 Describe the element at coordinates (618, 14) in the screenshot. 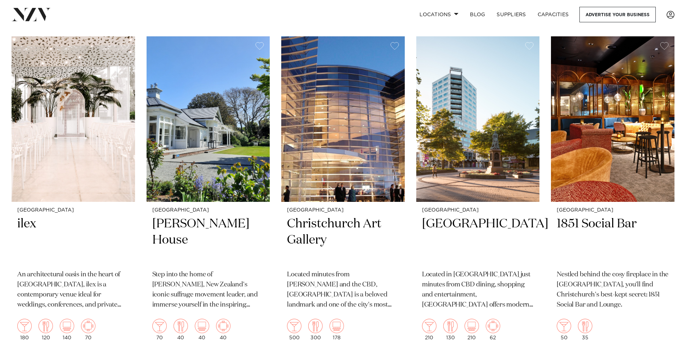

I see `a: Advertise your business` at that location.